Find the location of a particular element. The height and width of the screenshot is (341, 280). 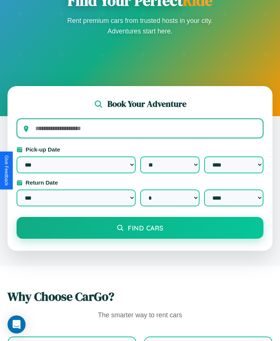

div: Give Feedback is located at coordinates (6, 170).